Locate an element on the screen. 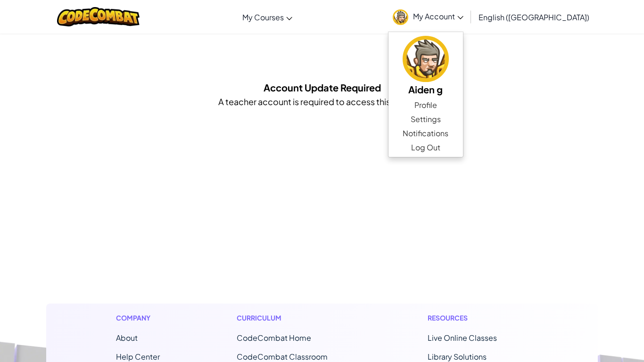  h1: Resources is located at coordinates (477, 317).